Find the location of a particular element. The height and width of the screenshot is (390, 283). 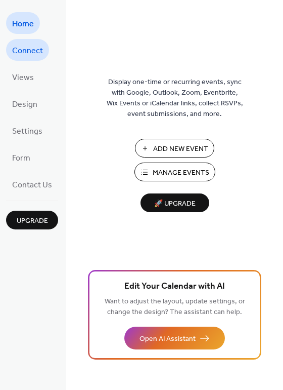

span: Design is located at coordinates (25, 104).